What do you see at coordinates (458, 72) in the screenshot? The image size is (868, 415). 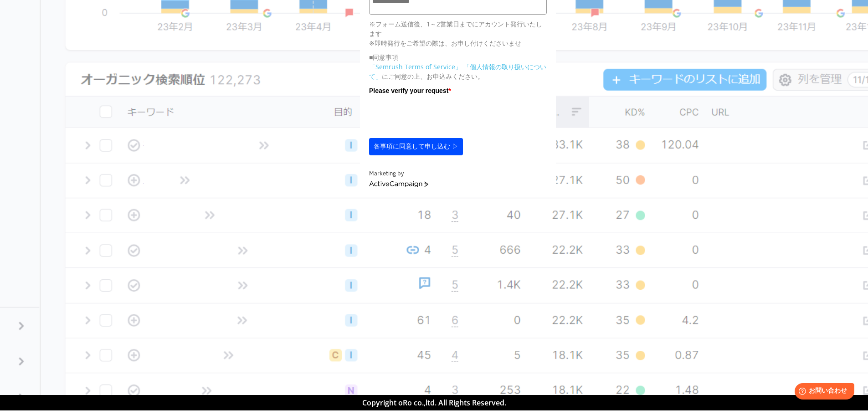 I see `p: にご同意の上、お申込みください。` at bounding box center [458, 72].